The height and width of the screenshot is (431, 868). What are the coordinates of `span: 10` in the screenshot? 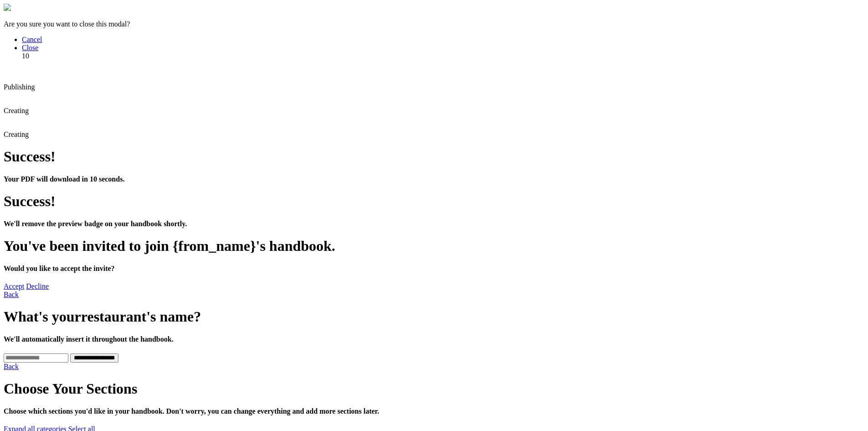 It's located at (26, 55).